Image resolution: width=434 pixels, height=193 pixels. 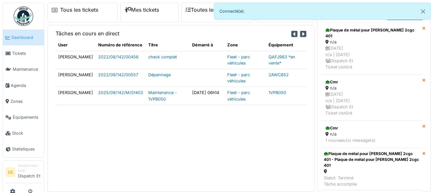 I want to click on div: Gestionnaire local, so click(x=30, y=168).